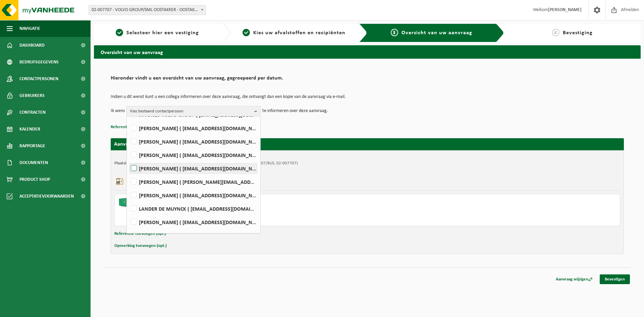  Describe the element at coordinates (30, 129) in the screenshot. I see `span: Kalender` at that location.